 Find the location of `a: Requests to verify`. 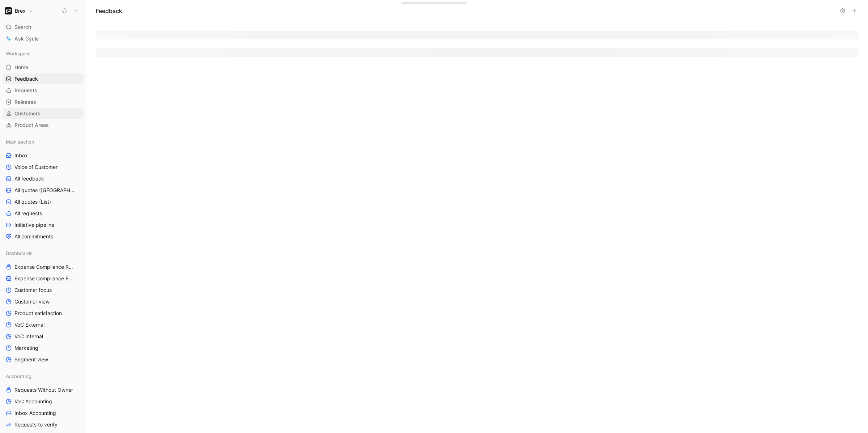

a: Requests to verify is located at coordinates (44, 425).